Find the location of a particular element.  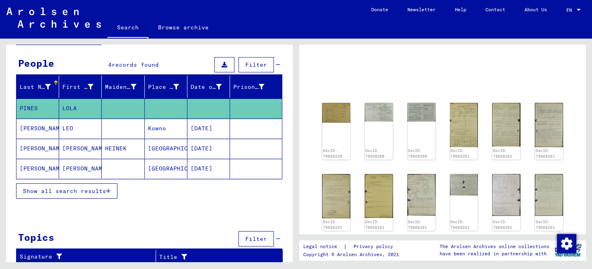

mat-header-cell: Last Name is located at coordinates (38, 87).